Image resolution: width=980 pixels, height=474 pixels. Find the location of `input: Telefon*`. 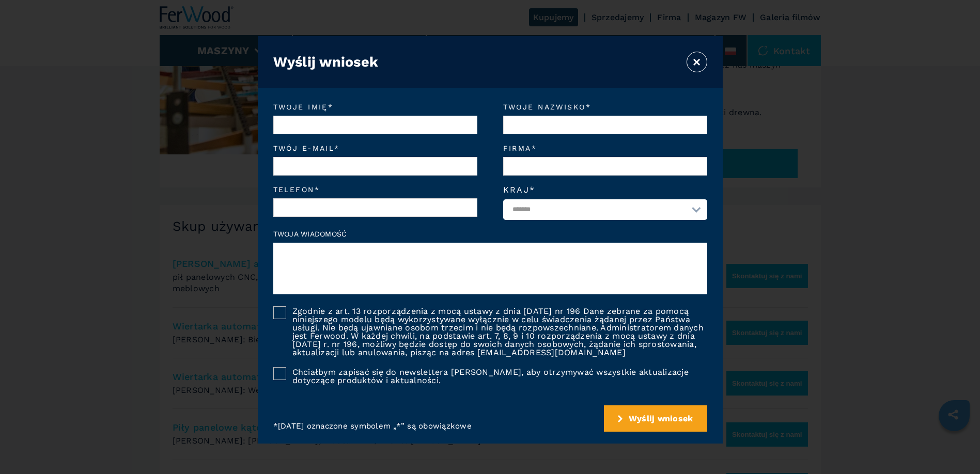

input: Telefon* is located at coordinates (375, 207).